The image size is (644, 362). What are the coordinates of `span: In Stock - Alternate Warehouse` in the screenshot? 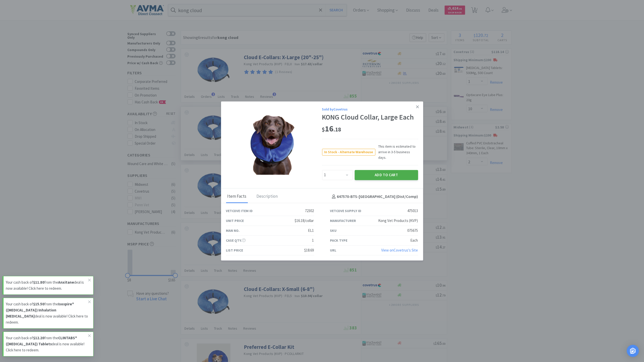 It's located at (349, 152).